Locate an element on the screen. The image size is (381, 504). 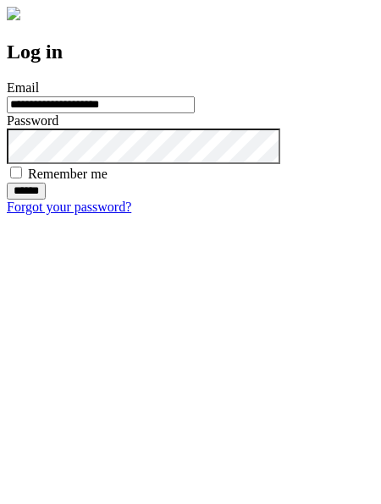
label: Email is located at coordinates (23, 87).